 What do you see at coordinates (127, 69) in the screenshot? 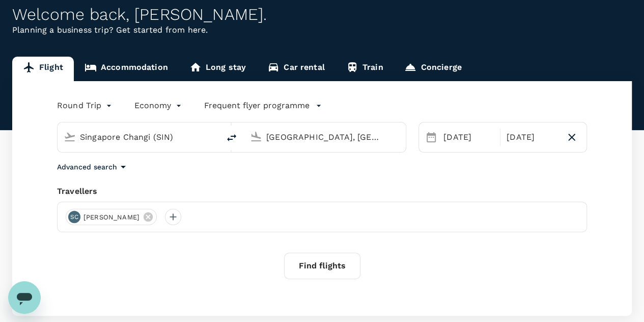
I see `a: Accommodation` at bounding box center [127, 69].